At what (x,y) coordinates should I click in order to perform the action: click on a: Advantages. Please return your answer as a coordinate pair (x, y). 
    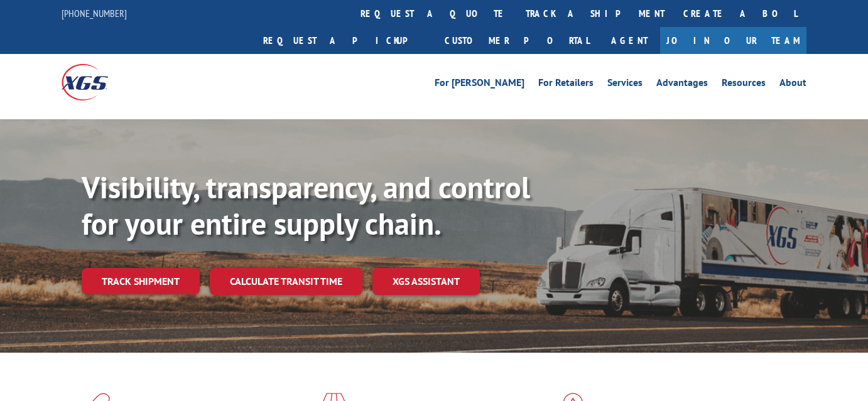
    Looking at the image, I should click on (681, 85).